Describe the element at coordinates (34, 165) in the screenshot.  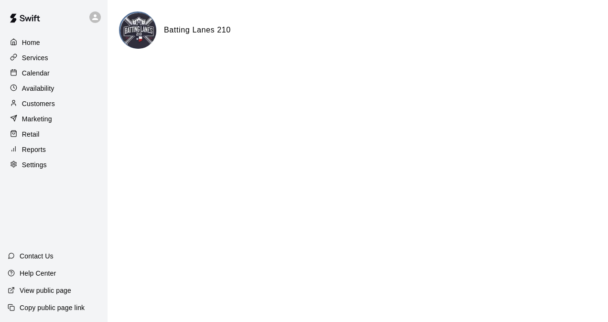
I see `p: Settings` at that location.